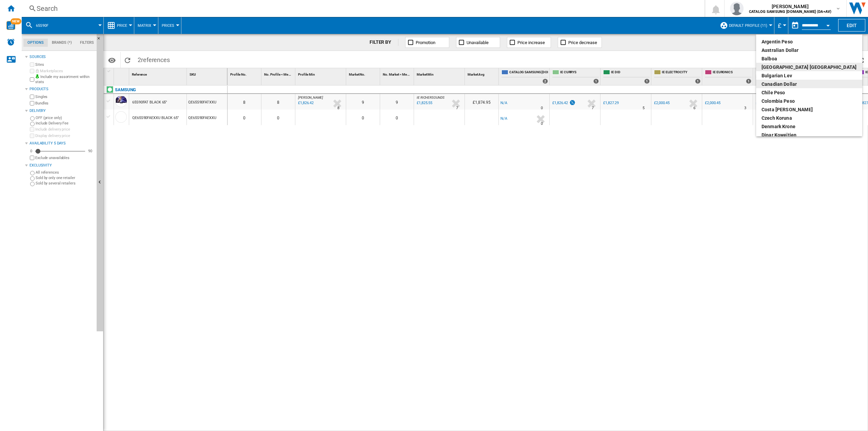 The image size is (868, 431). Describe the element at coordinates (809, 101) in the screenshot. I see `div: Colombia Peso` at that location.